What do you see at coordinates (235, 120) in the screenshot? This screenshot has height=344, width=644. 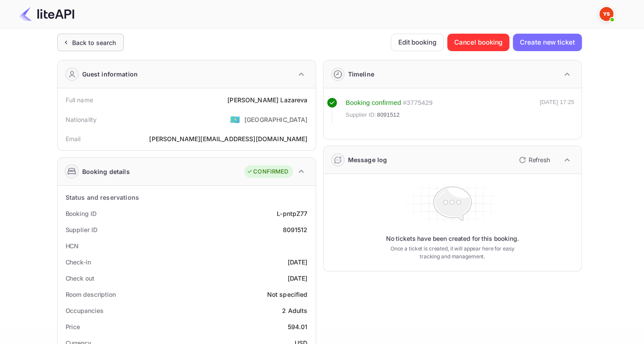 I see `span: United States` at bounding box center [235, 120].